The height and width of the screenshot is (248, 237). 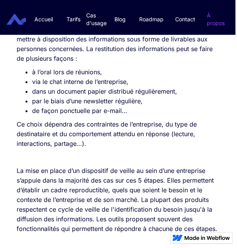 What do you see at coordinates (208, 238) in the screenshot?
I see `img: Made in Webflow` at bounding box center [208, 238].